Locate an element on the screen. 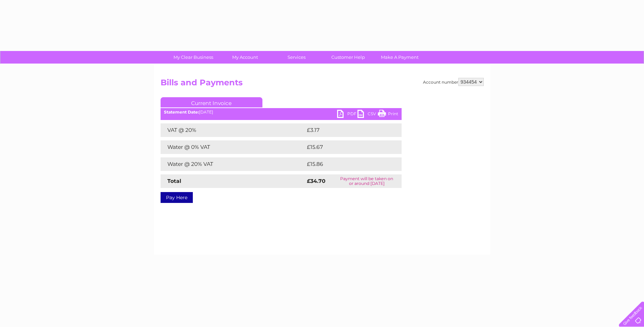 Image resolution: width=644 pixels, height=327 pixels. a: Make A Payment is located at coordinates (400, 57).